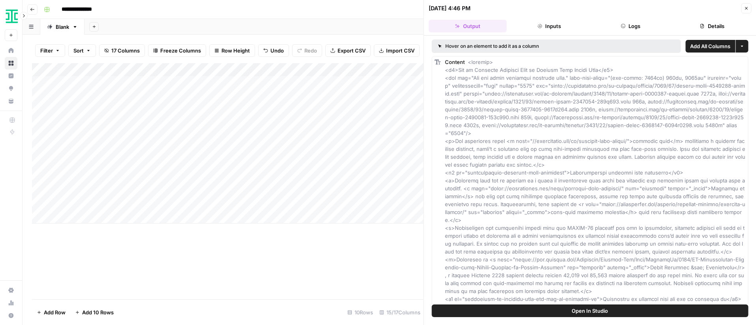 This screenshot has width=756, height=325. I want to click on span: Filter, so click(47, 51).